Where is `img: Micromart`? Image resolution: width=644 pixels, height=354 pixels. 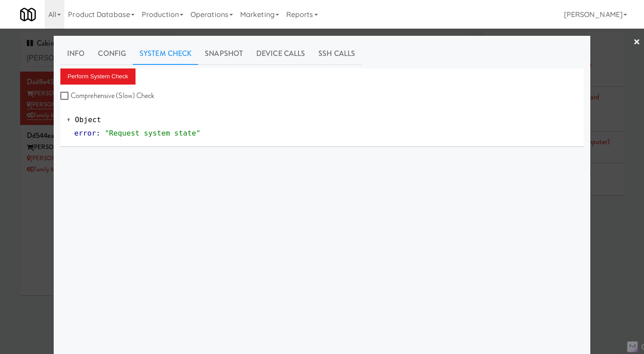 img: Micromart is located at coordinates (28, 14).